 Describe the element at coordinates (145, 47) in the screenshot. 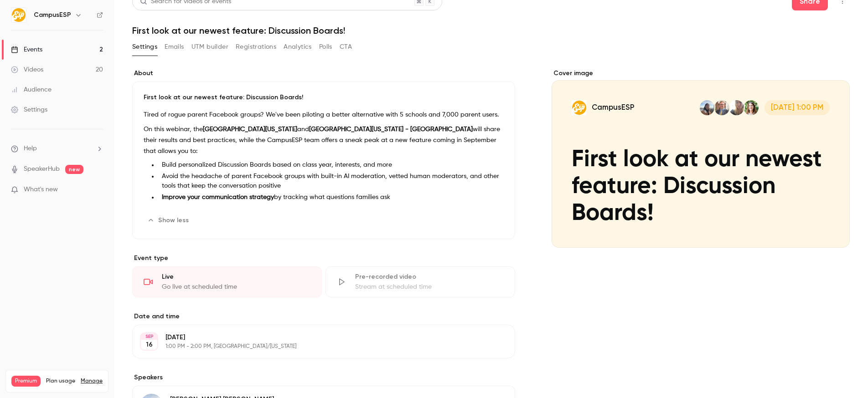

I see `button: Settings` at that location.